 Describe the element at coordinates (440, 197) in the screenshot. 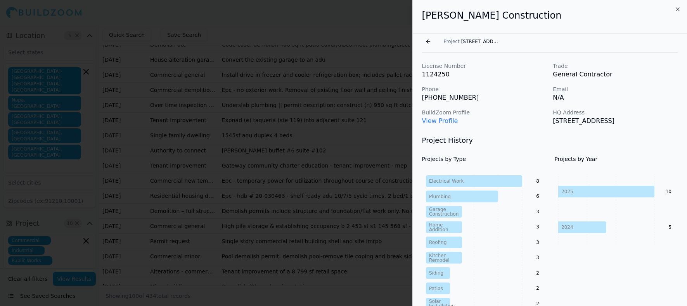

I see `tspan: Plumbing` at that location.